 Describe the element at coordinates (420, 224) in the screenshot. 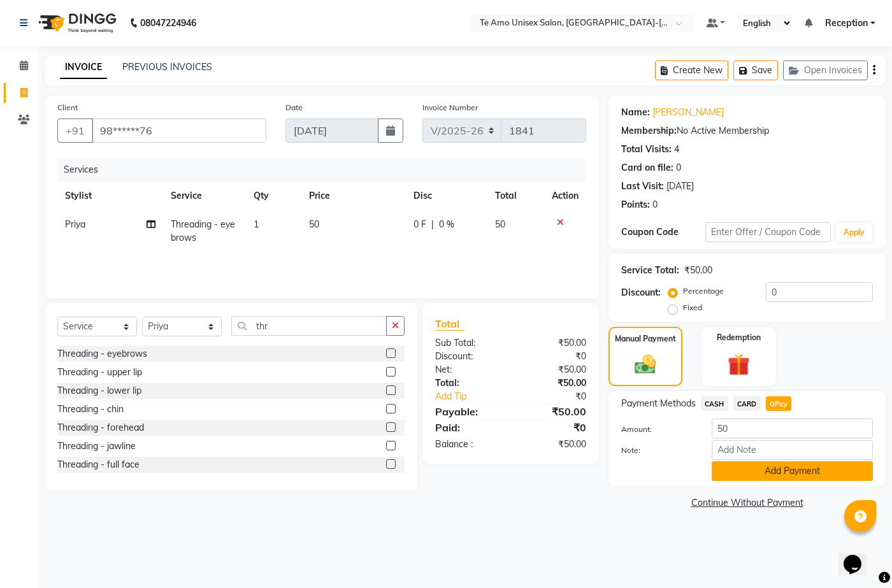

I see `span: 0 F` at that location.